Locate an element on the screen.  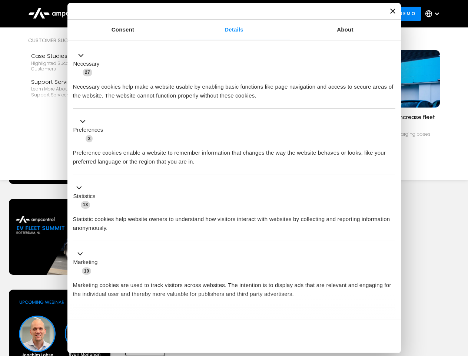
a: About is located at coordinates (345, 30).